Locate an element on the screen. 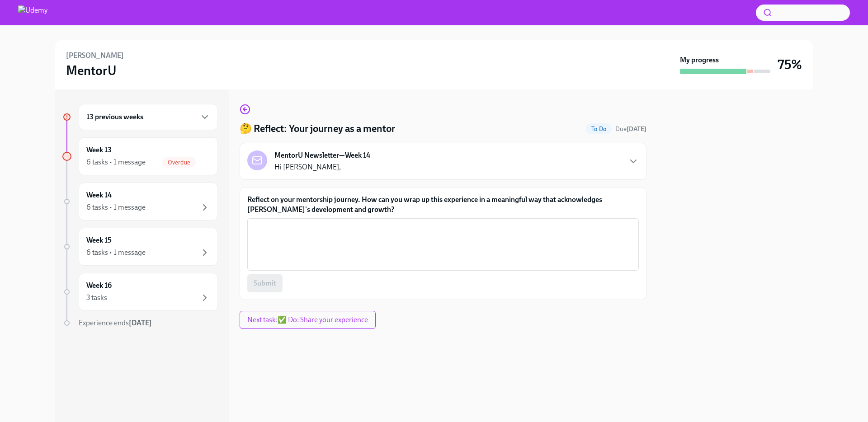 The height and width of the screenshot is (422, 868). a: Week 163 tasks is located at coordinates (140, 292).